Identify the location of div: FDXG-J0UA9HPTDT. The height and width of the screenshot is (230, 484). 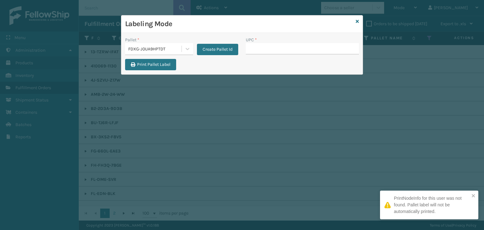
(155, 49).